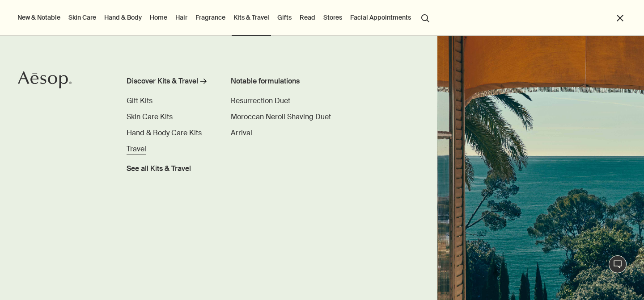 This screenshot has width=644, height=300. What do you see at coordinates (307, 18) in the screenshot?
I see `a: Read` at bounding box center [307, 18].